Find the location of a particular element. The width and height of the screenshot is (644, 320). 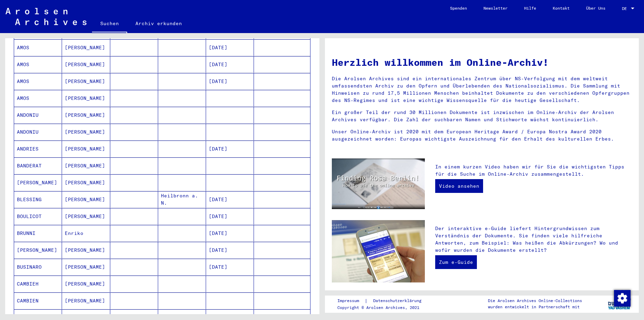

span: DE is located at coordinates (626, 8).